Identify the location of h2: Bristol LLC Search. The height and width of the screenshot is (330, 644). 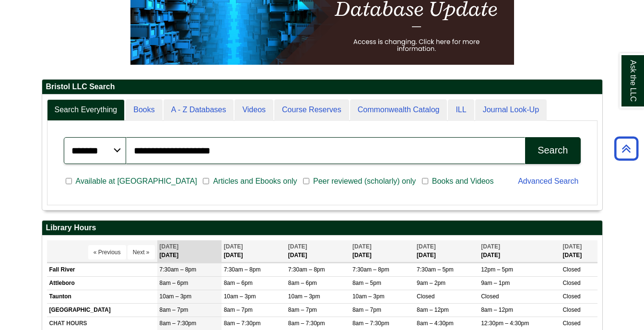
(322, 87).